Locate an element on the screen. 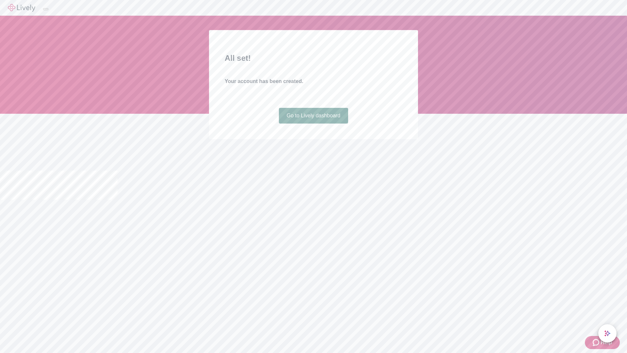 The height and width of the screenshot is (353, 627). a: Go to Lively dashboard is located at coordinates (313, 116).